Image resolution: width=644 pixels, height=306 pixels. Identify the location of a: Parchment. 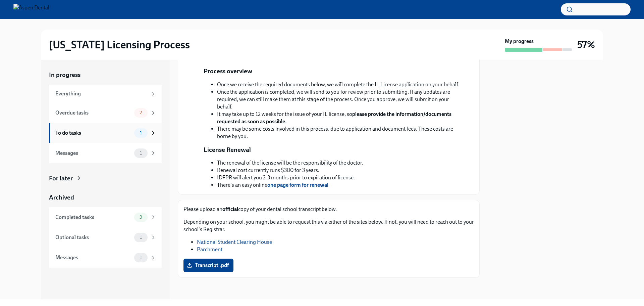
(210, 249).